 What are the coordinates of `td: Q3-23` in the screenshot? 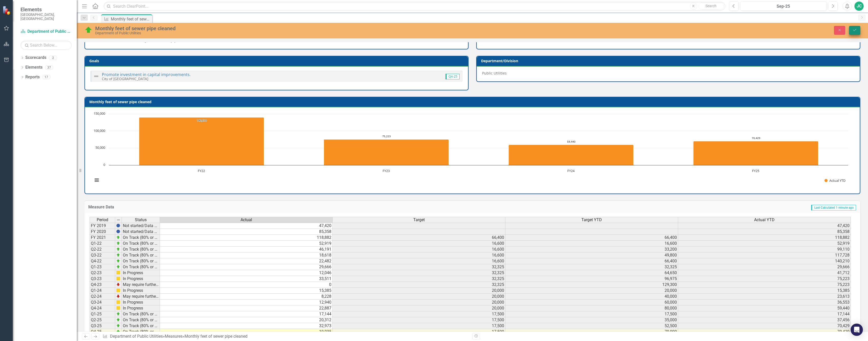 It's located at (102, 279).